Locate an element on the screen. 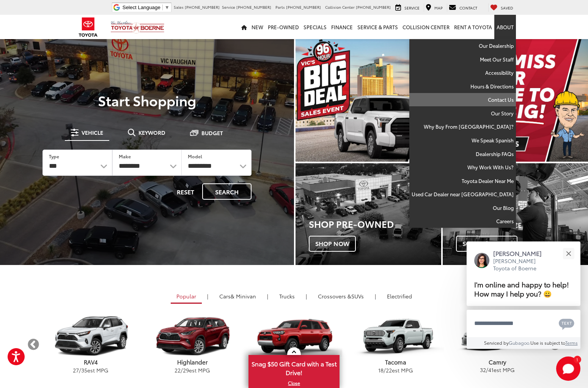 Image resolution: width=588 pixels, height=388 pixels. span: 18 is located at coordinates (381, 370).